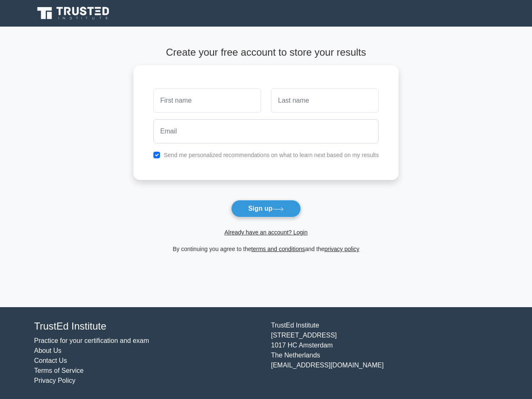 This screenshot has height=399, width=532. Describe the element at coordinates (266, 249) in the screenshot. I see `div: By continuing you agree to the and the` at that location.